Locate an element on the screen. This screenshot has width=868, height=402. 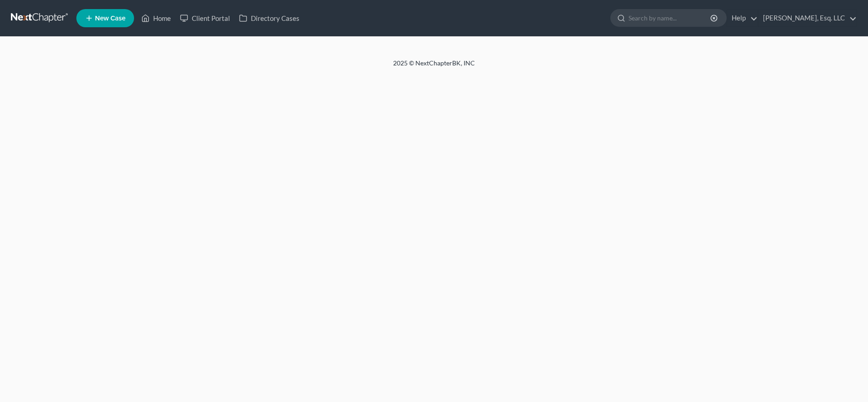
a: Client Portal is located at coordinates (205, 18).